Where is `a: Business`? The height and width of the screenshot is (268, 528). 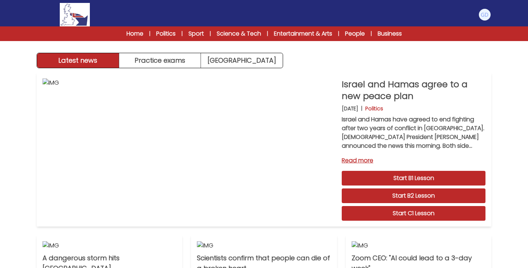 a: Business is located at coordinates (390, 34).